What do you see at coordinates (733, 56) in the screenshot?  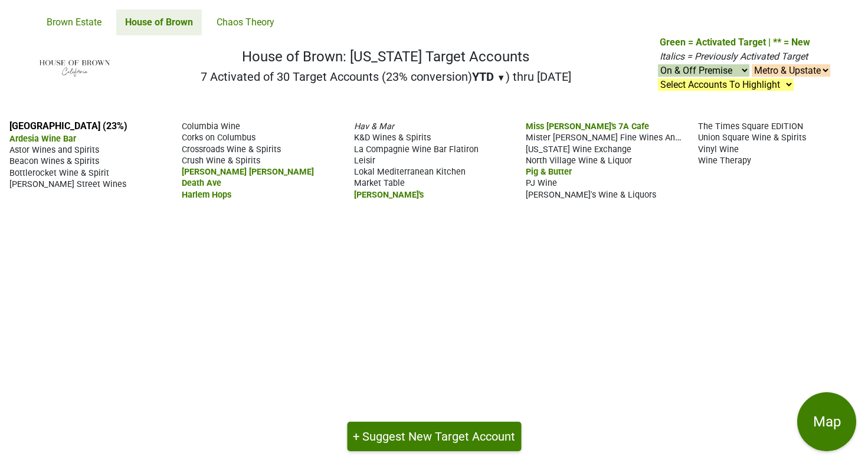 I see `span: Italics = Previously Activated Target` at bounding box center [733, 56].